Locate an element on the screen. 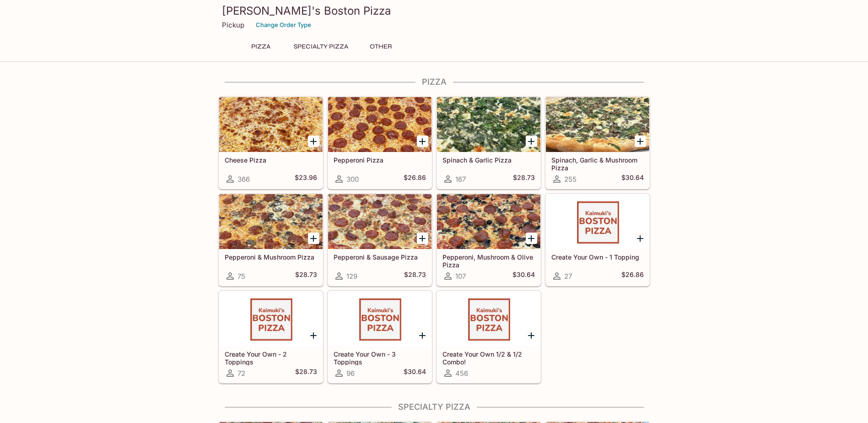  span: 96 is located at coordinates (350, 373).